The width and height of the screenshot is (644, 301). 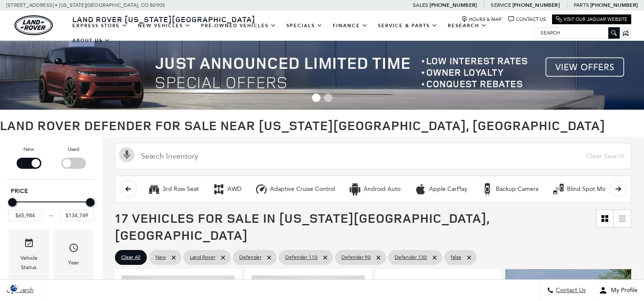 What do you see at coordinates (29, 263) in the screenshot?
I see `div: Vehicle Status` at bounding box center [29, 263].